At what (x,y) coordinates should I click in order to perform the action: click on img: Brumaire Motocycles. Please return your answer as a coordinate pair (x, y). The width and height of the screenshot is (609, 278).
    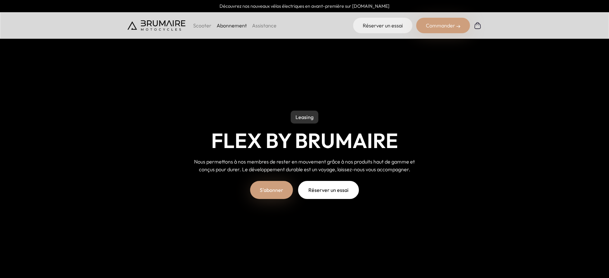
    Looking at the image, I should click on (157, 25).